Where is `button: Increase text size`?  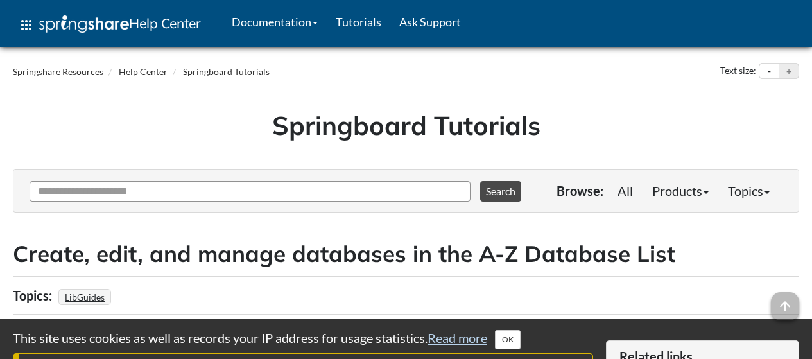
button: Increase text size is located at coordinates (789, 71).